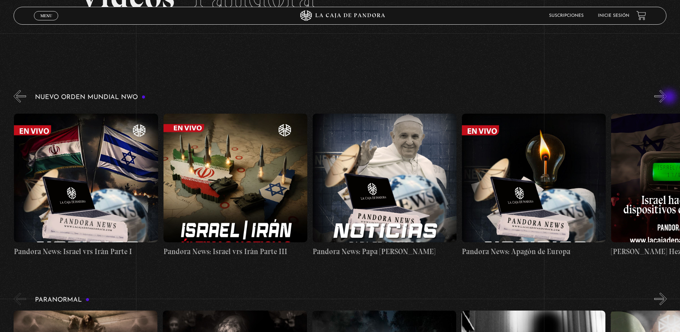 Image resolution: width=680 pixels, height=332 pixels. I want to click on span: Cerrar, so click(46, 22).